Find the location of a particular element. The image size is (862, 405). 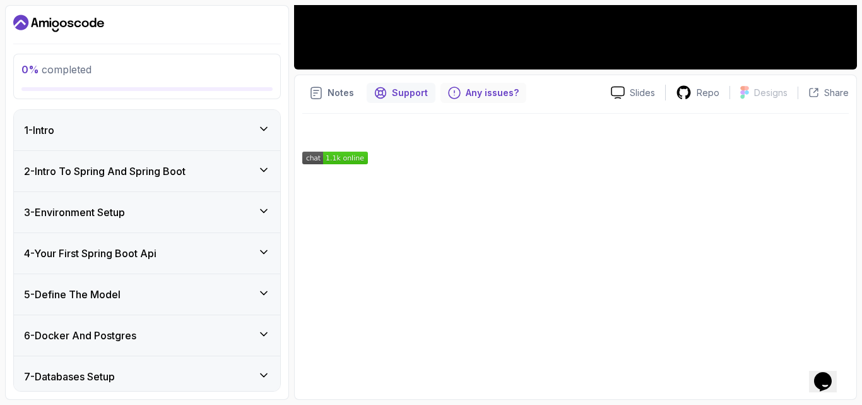

button: 4-Your First Spring Boot Api is located at coordinates (147, 253).